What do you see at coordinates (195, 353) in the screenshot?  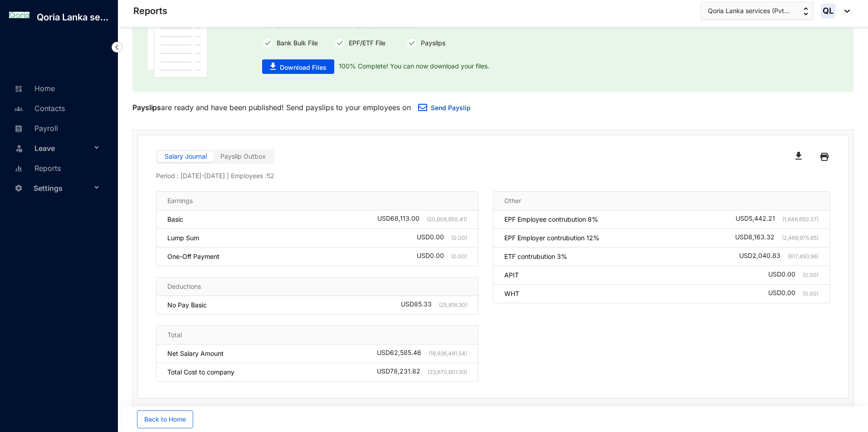 I see `p: Net Salary Amount` at bounding box center [195, 353].